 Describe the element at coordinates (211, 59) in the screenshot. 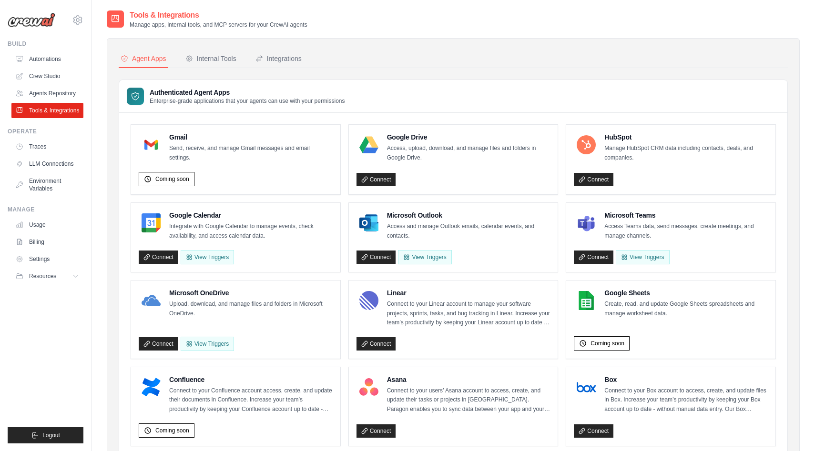

I see `div: Internal Tools` at that location.